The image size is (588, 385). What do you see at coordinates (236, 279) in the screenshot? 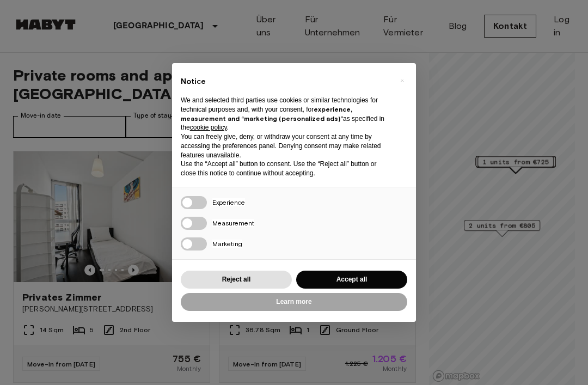
I see `button: Reject all` at bounding box center [236, 279].